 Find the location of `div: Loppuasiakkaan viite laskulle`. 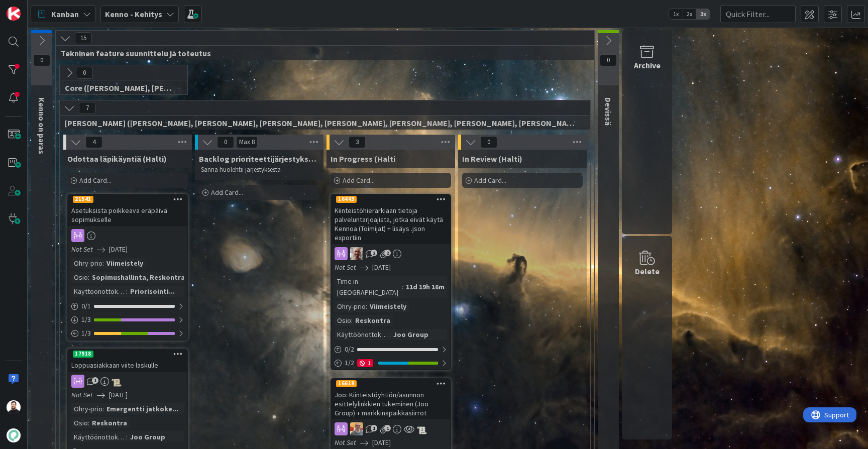

div: Loppuasiakkaan viite laskulle is located at coordinates (128, 365).